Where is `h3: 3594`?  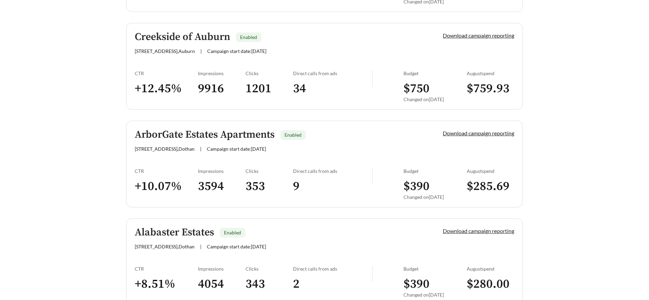 h3: 3594 is located at coordinates (222, 186).